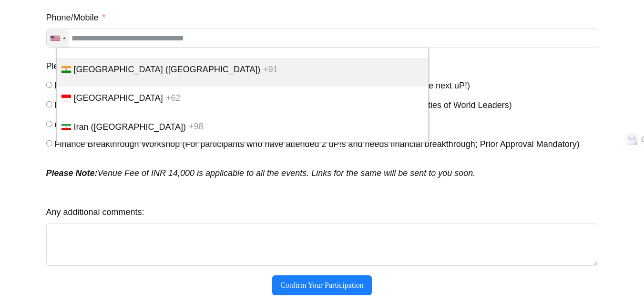  I want to click on ul: List of countries, so click(242, 95).